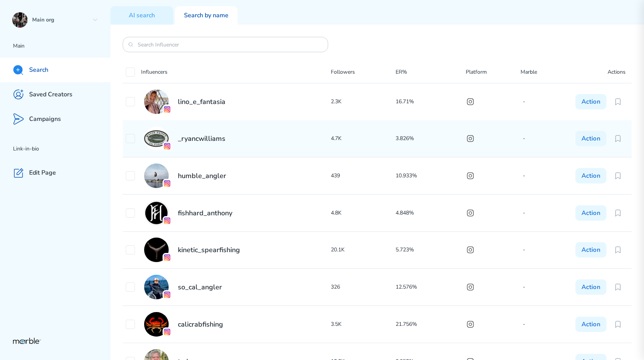  What do you see at coordinates (200, 325) in the screenshot?
I see `h2: calicrabfishing` at bounding box center [200, 325].